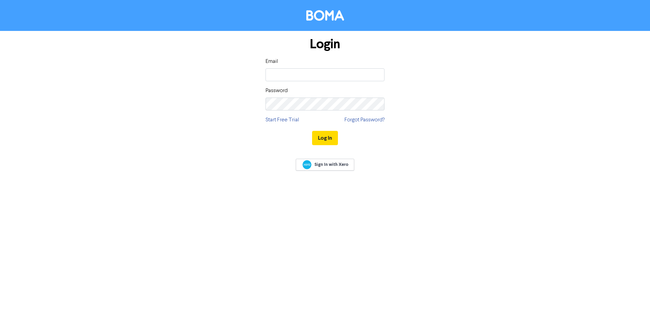 This screenshot has height=327, width=650. What do you see at coordinates (364, 120) in the screenshot?
I see `a: Forgot Password?` at bounding box center [364, 120].